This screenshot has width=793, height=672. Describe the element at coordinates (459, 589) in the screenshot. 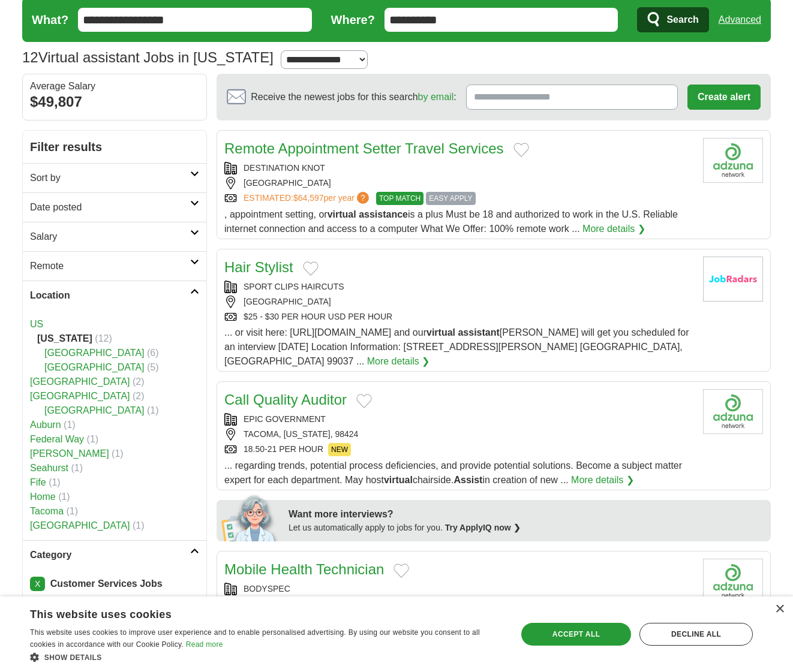

I see `div: BODYSPEC` at that location.